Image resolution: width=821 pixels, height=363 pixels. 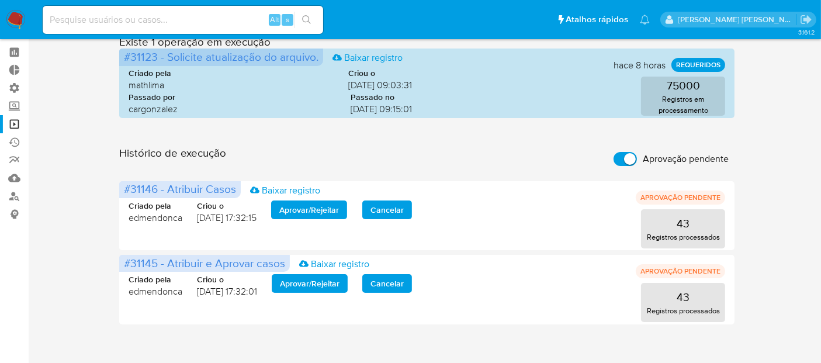 What do you see at coordinates (306, 20) in the screenshot?
I see `button: search-icon` at bounding box center [306, 20].